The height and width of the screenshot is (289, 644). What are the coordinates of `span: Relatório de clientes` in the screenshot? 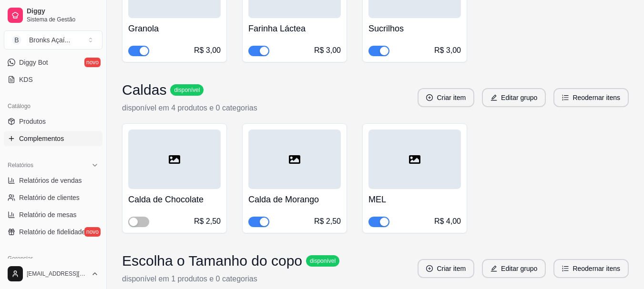 It's located at (49, 198).